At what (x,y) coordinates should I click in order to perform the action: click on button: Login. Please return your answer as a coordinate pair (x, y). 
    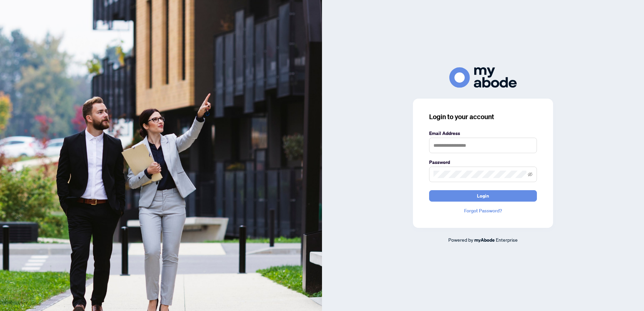
    Looking at the image, I should click on (483, 196).